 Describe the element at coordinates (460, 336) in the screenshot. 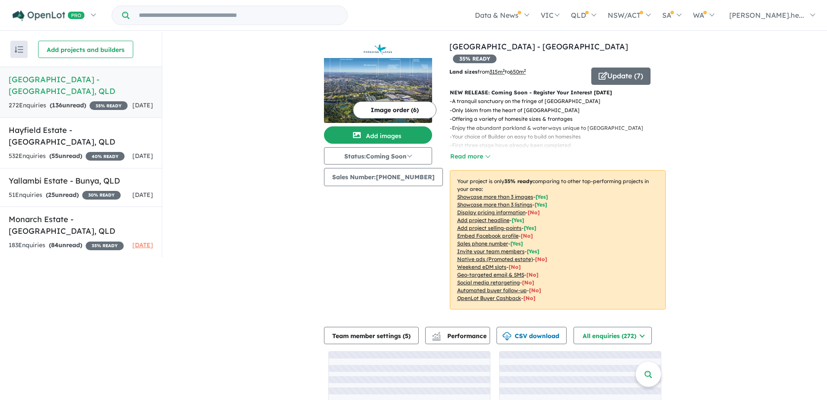

I see `span: Performance` at that location.